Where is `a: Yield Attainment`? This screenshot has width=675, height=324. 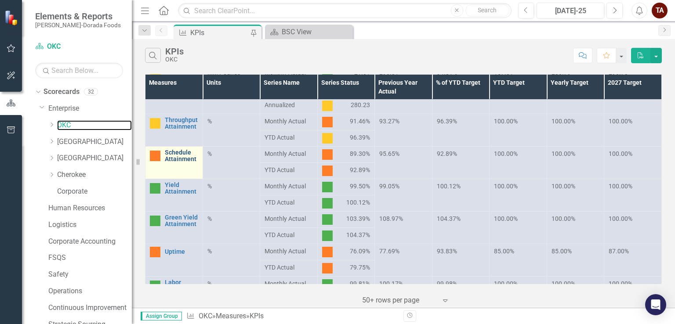 a: Yield Attainment is located at coordinates (181, 189).